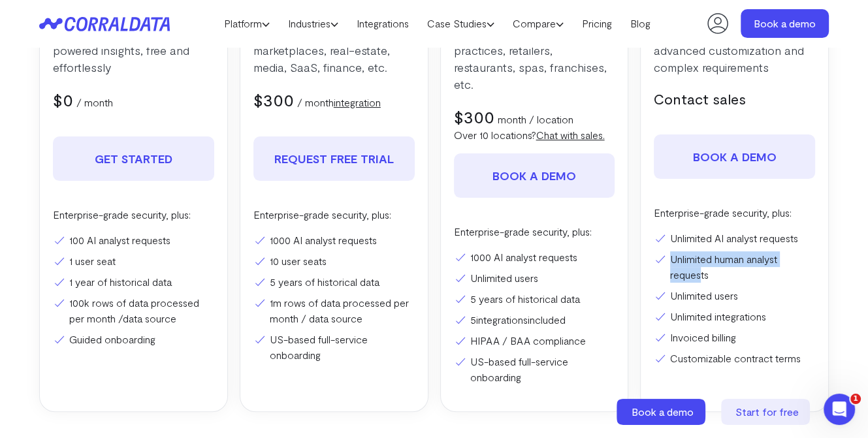  Describe the element at coordinates (334, 261) in the screenshot. I see `li: 10 user seats` at that location.